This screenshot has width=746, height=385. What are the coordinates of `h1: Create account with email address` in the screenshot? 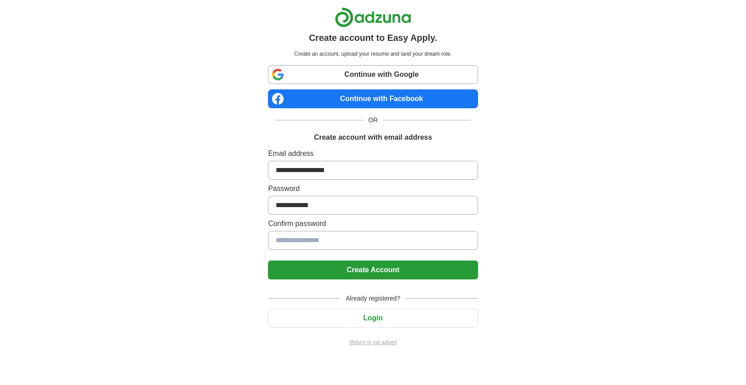 It's located at (373, 137).